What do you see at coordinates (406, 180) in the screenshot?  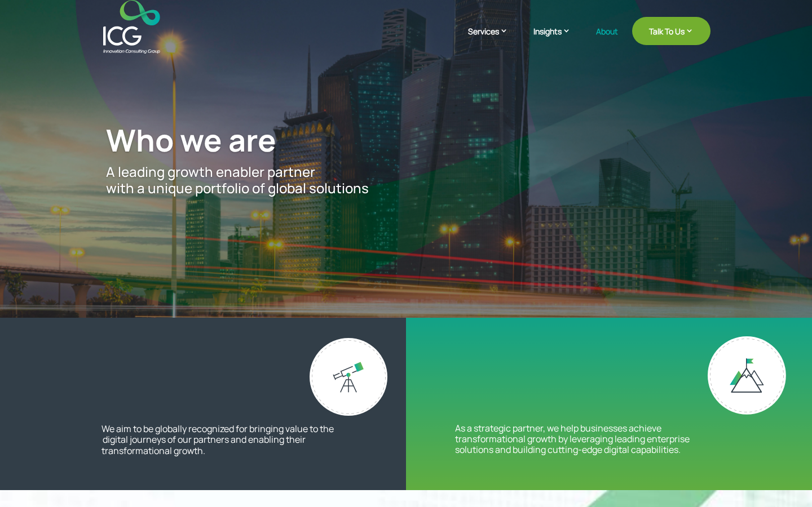 I see `p: A leading growth enabler partner with a unique portfolio of global solutions` at bounding box center [406, 180].